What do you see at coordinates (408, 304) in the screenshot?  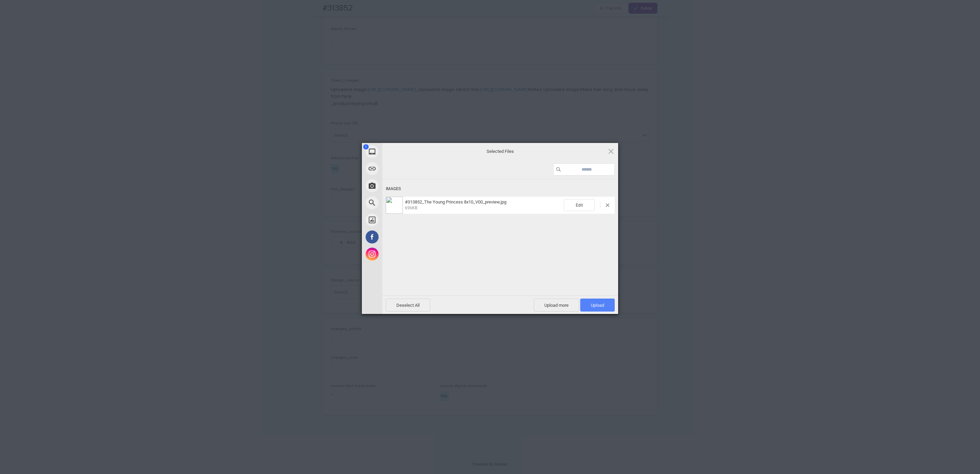 I see `span: Deselect All` at bounding box center [408, 304].